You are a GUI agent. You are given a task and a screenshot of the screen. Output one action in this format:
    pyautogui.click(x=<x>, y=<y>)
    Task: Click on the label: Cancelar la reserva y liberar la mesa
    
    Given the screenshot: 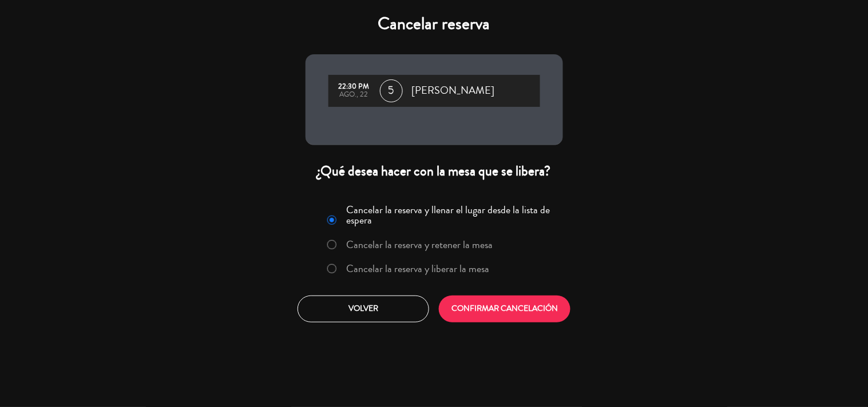 What is the action you would take?
    pyautogui.click(x=417, y=269)
    